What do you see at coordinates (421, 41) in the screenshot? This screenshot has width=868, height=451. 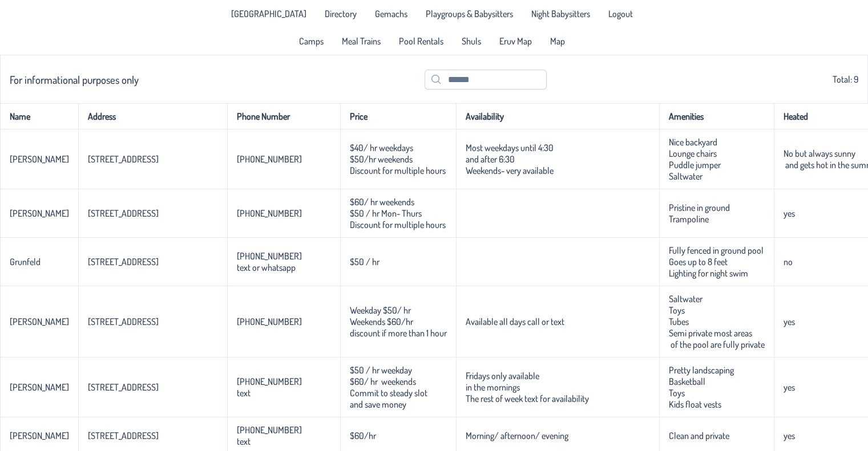 I see `a: Pool Rentals` at bounding box center [421, 41].